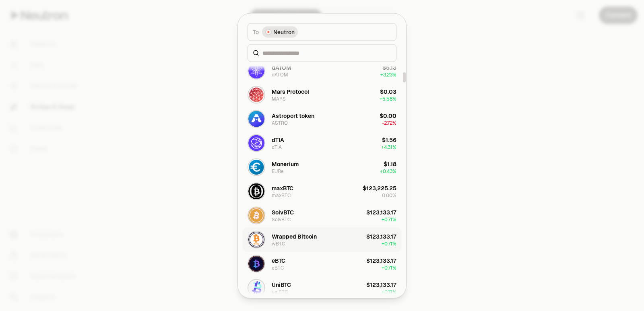 This screenshot has width=644, height=311. What do you see at coordinates (280, 292) in the screenshot?
I see `div: uniBTC` at bounding box center [280, 292].